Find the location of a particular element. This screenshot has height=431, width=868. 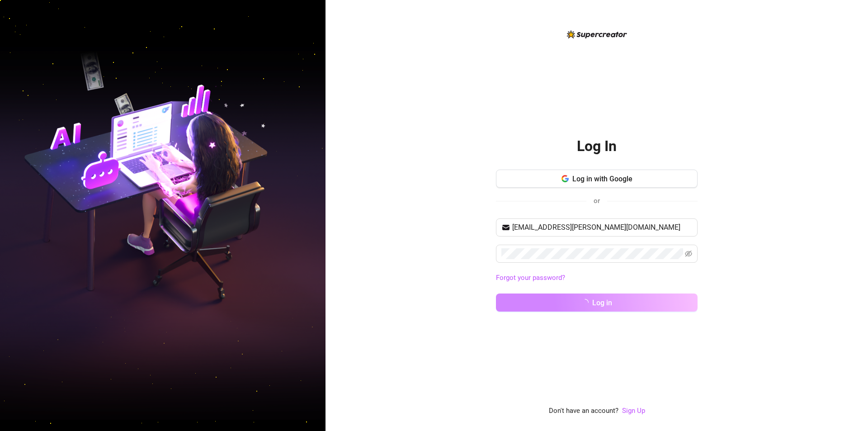

img: logo-BBDzfeDw.svg is located at coordinates (597, 34).